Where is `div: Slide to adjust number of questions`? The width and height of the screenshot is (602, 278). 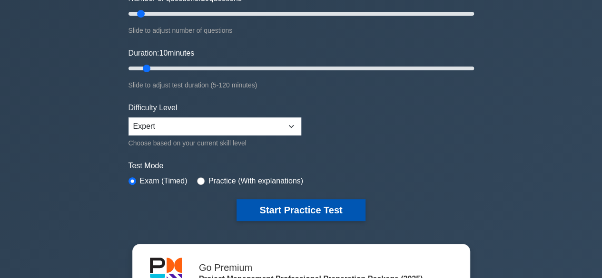 div: Slide to adjust number of questions is located at coordinates (301, 30).